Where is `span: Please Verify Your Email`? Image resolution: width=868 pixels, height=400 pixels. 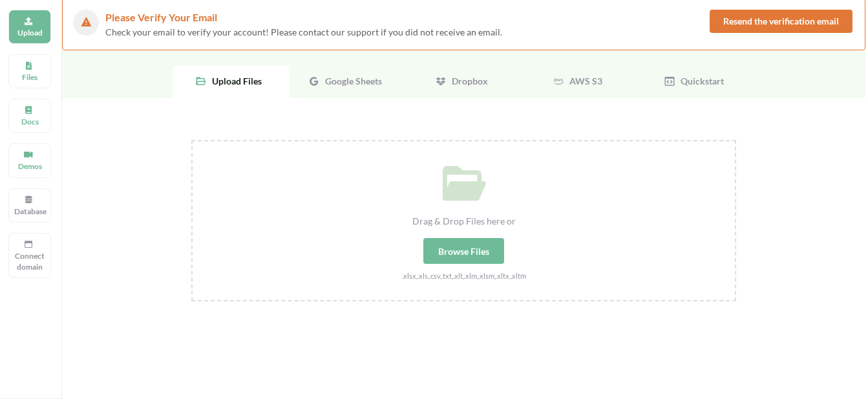
span: Please Verify Your Email is located at coordinates (161, 17).